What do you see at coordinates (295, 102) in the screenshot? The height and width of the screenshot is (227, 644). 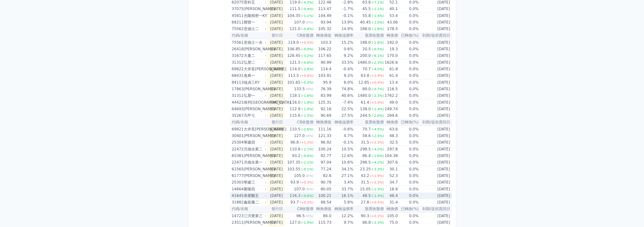 I see `div: 116.0` at bounding box center [295, 102].